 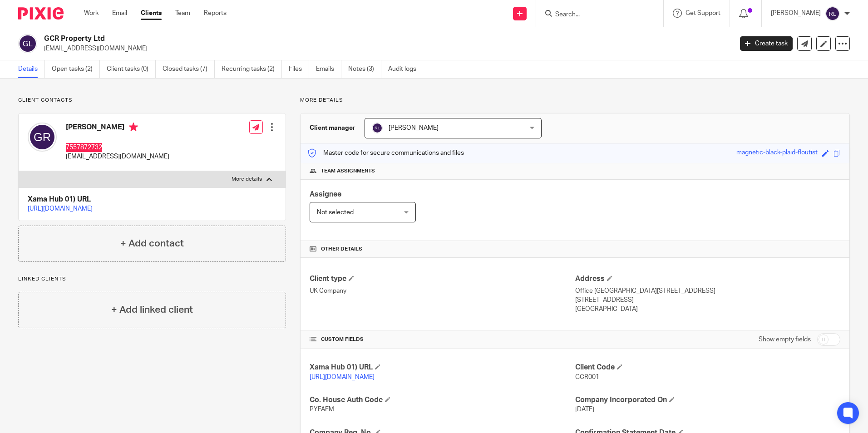 I want to click on p: Client contacts, so click(x=152, y=100).